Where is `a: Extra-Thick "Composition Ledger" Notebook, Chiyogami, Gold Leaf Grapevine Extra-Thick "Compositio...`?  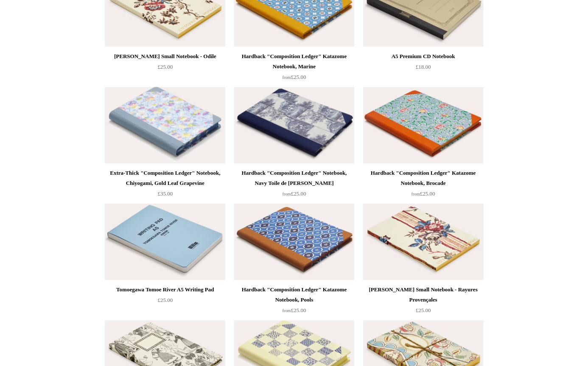
a: Extra-Thick "Composition Ledger" Notebook, Chiyogami, Gold Leaf Grapevine Extra-Thick "Compositio... is located at coordinates (165, 125).